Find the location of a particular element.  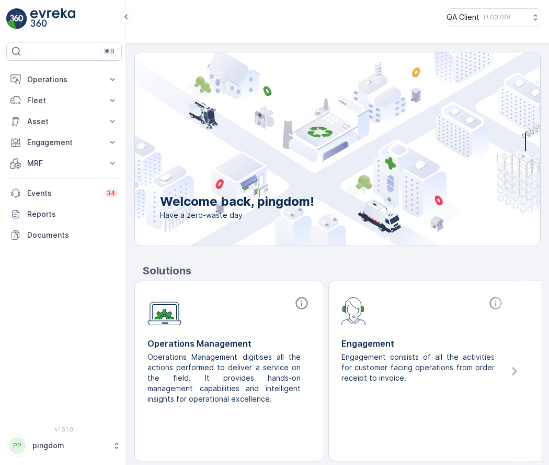

div: PP is located at coordinates (17, 445).